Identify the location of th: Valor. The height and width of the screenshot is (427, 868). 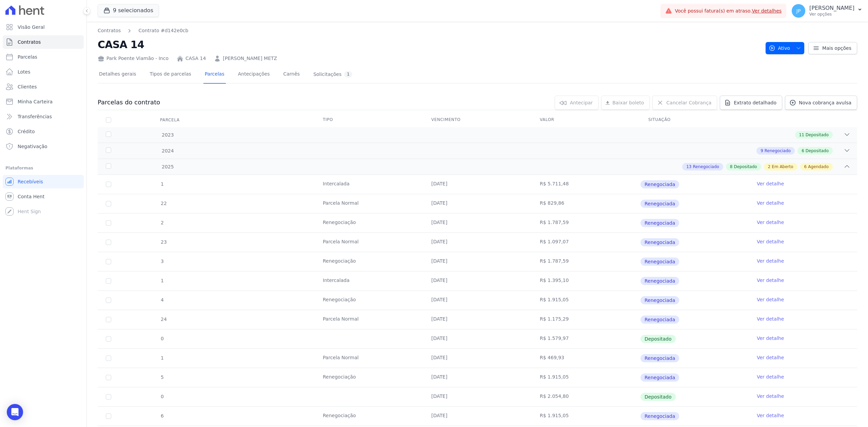
(586, 120).